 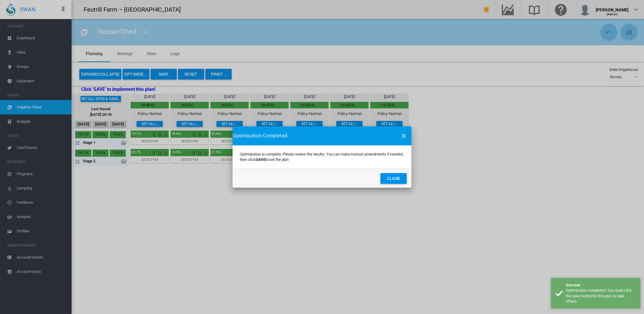 I want to click on div: Optimisation completed. You must click the Save button for this plan to take effect., so click(x=601, y=296).